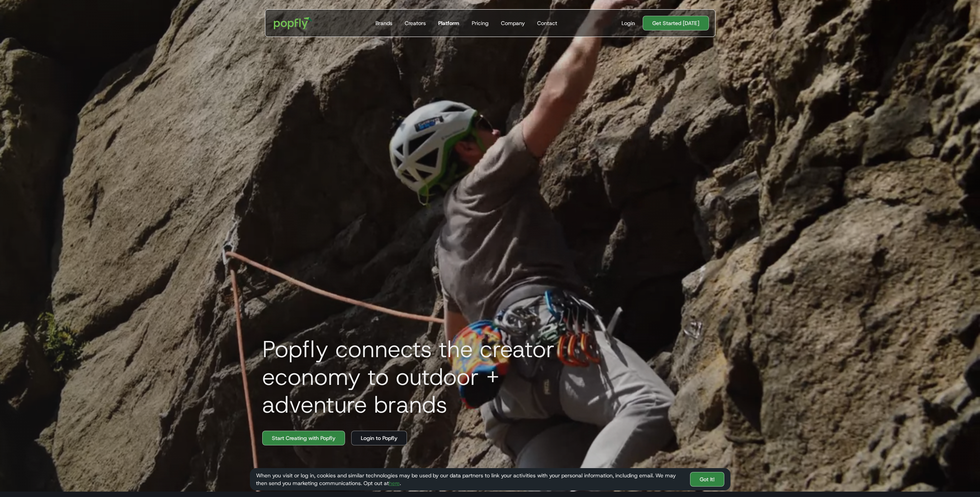 The width and height of the screenshot is (980, 497). Describe the element at coordinates (429, 377) in the screenshot. I see `h1: Popfly connects the creator economy to outdoor + adventure brands` at that location.